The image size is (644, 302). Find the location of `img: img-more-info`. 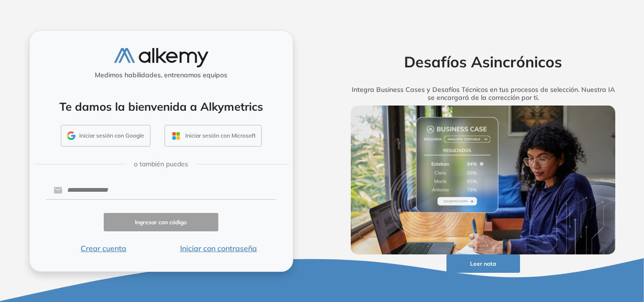

img: img-more-info is located at coordinates (483, 180).